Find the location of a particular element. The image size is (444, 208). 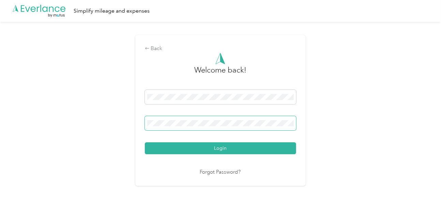

a: Forgot Password? is located at coordinates (221, 173).